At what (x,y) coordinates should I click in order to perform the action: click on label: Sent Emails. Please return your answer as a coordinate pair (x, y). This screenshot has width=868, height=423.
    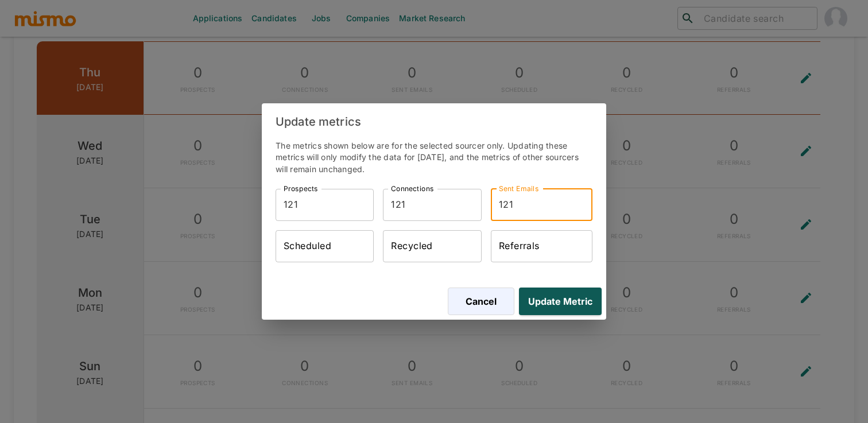
    Looking at the image, I should click on (518, 188).